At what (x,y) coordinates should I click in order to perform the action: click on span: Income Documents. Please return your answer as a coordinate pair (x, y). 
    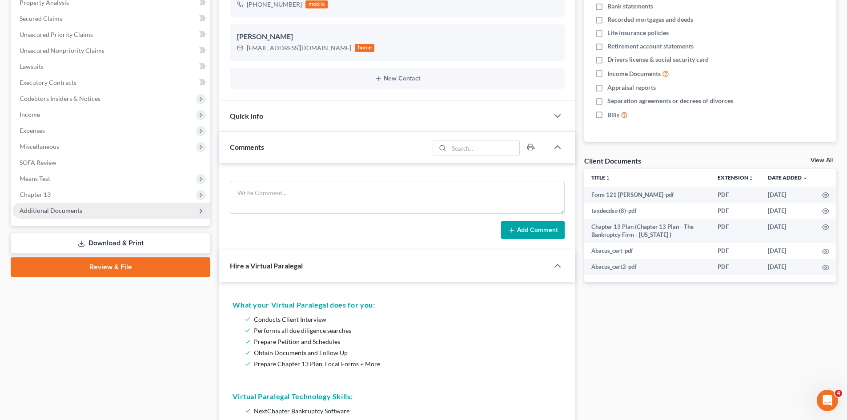
    Looking at the image, I should click on (634, 74).